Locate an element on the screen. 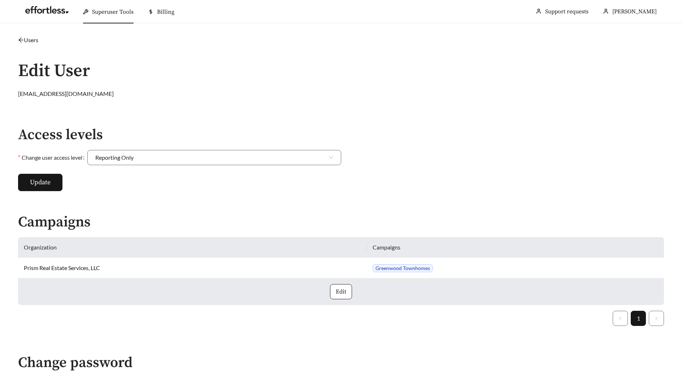 This screenshot has height=371, width=682. a: arrow-leftUsers is located at coordinates (28, 40).